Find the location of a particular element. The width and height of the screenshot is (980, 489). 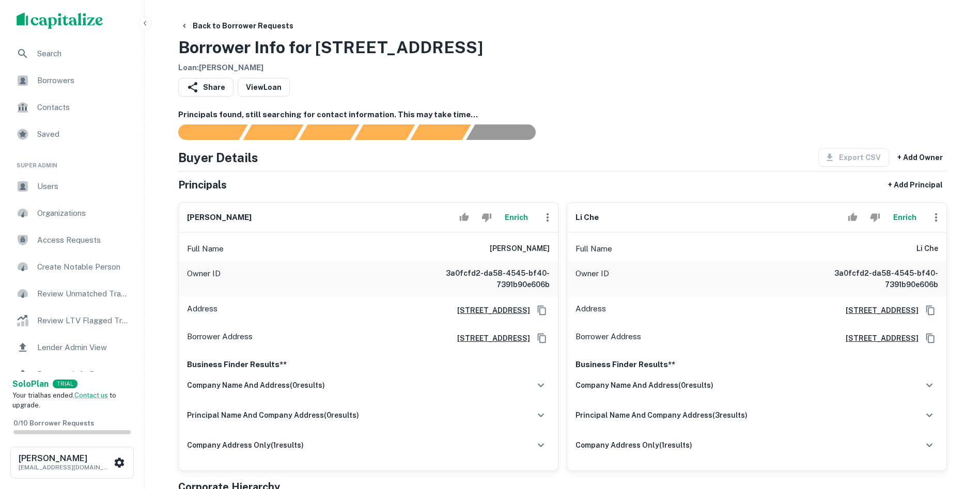

div: Borrowers is located at coordinates (72, 81).